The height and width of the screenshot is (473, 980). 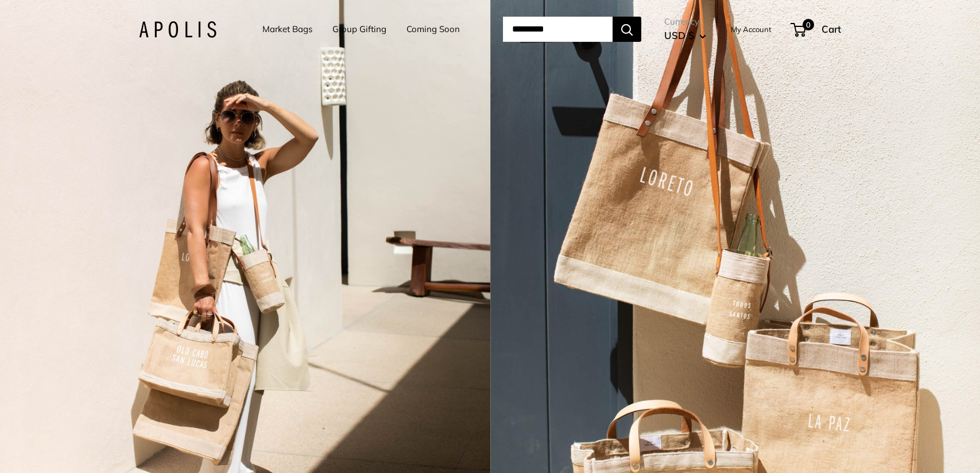 What do you see at coordinates (685, 36) in the screenshot?
I see `button: USD $` at bounding box center [685, 36].